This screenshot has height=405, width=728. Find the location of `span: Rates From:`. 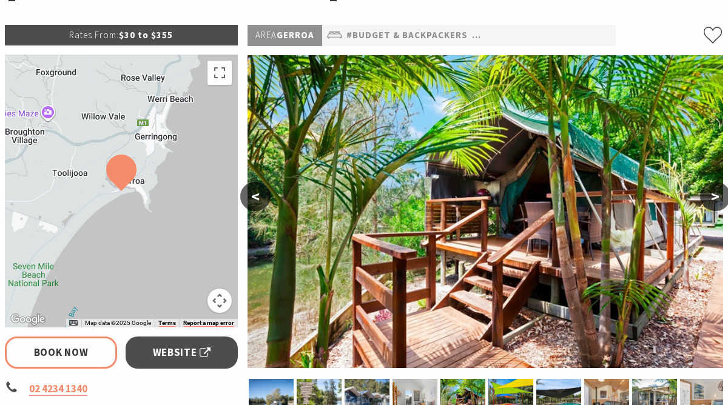

span: Rates From: is located at coordinates (94, 35).